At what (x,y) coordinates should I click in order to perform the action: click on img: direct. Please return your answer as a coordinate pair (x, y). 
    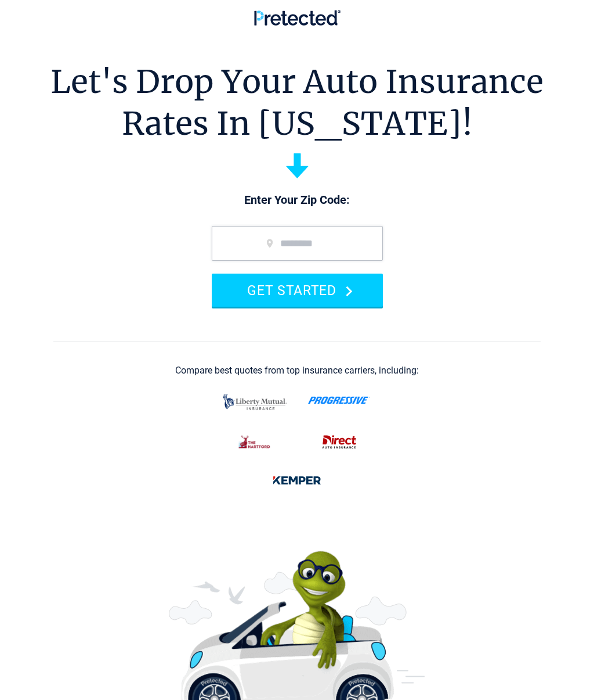
    Looking at the image, I should click on (340, 442).